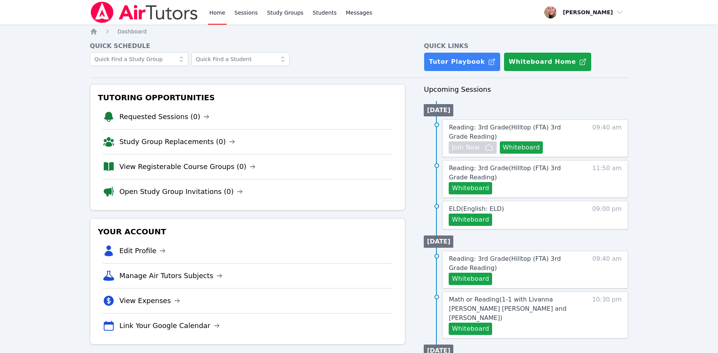  Describe the element at coordinates (462, 62) in the screenshot. I see `a: Tutor Playbook` at that location.